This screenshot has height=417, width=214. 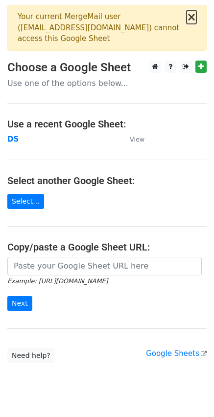 What do you see at coordinates (107, 247) in the screenshot?
I see `h4: Copy/paste a Google Sheet URL:` at bounding box center [107, 247].